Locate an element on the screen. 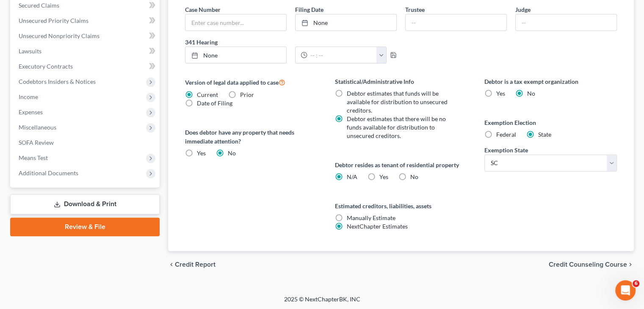  span: Income is located at coordinates (29, 97).